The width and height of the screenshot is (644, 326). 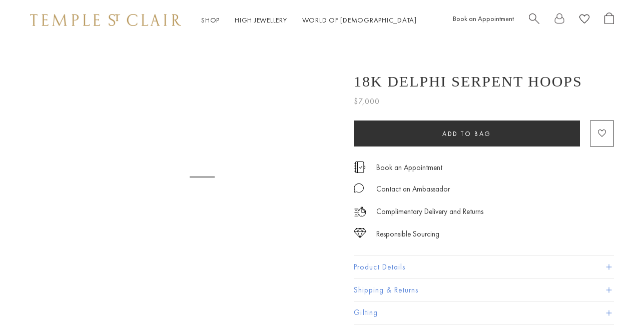 I want to click on nav: Main navigation, so click(x=309, y=20).